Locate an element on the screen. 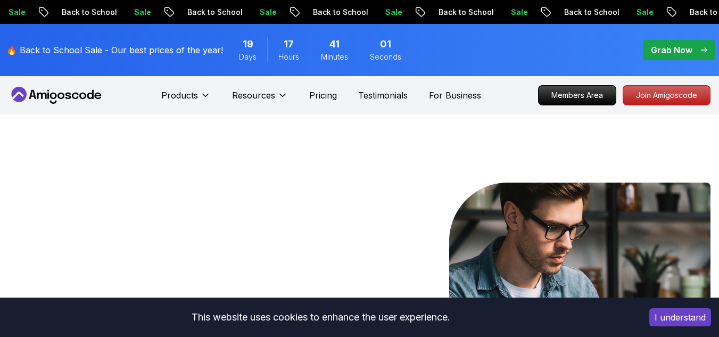 This screenshot has height=337, width=719. span: 41 Minutes is located at coordinates (334, 44).